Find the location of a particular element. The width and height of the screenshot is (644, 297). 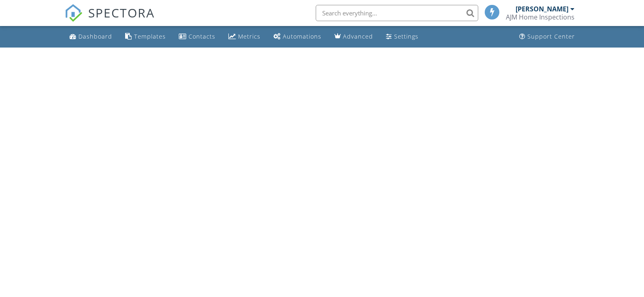

img: The Best Home Inspection Software - Spectora is located at coordinates (74, 13).